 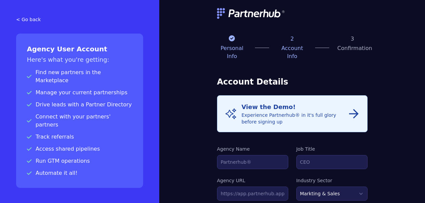 What do you see at coordinates (295, 114) in the screenshot?
I see `div: Experience Partnerhub® in it's full glory before signing up` at bounding box center [295, 114].